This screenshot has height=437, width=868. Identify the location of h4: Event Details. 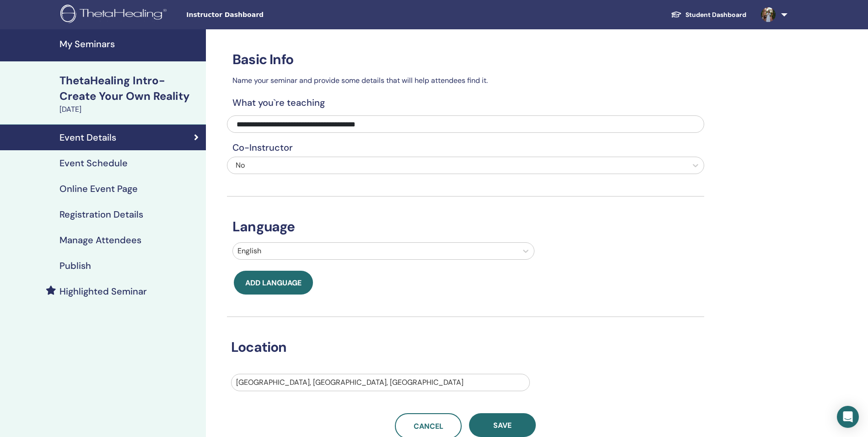
(88, 138).